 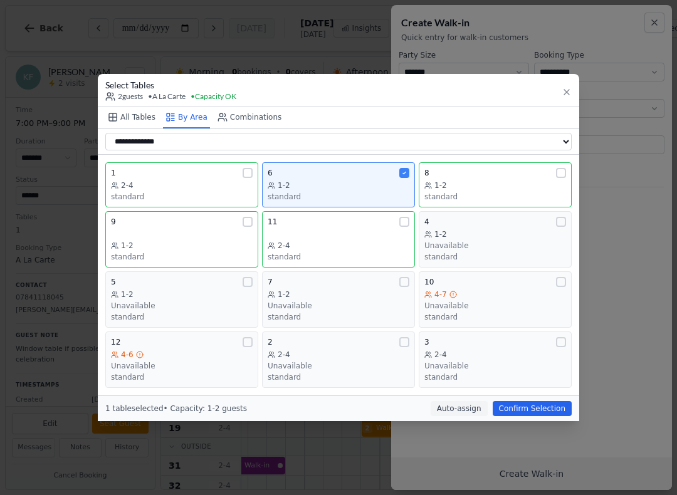 What do you see at coordinates (270, 173) in the screenshot?
I see `span: 6` at bounding box center [270, 173].